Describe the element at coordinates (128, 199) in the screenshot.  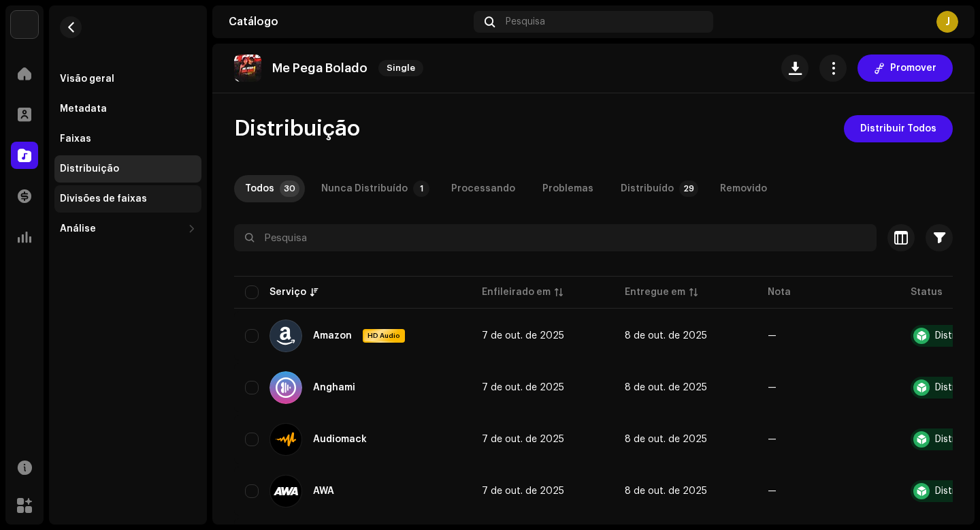
I see `re-m-nav-item: Divisões de faixas` at that location.